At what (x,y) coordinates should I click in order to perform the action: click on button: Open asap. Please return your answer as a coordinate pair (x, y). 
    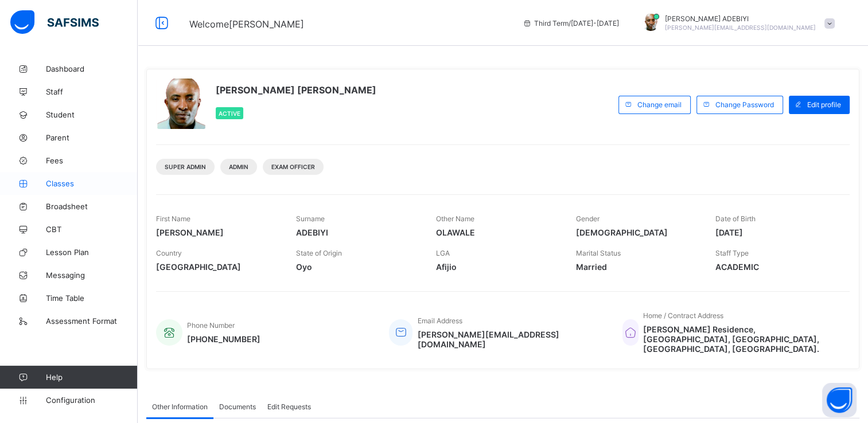
    Looking at the image, I should click on (839, 400).